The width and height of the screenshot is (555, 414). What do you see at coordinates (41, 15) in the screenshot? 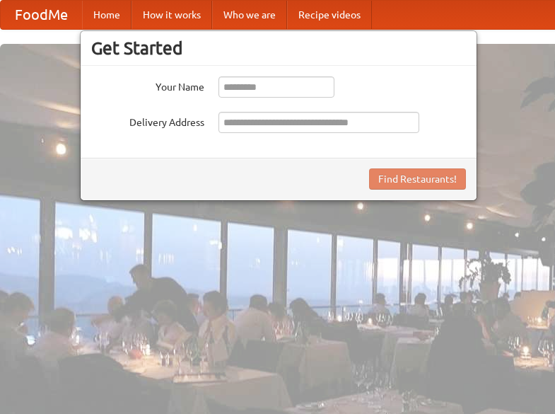
I see `a: FoodMe` at bounding box center [41, 15].